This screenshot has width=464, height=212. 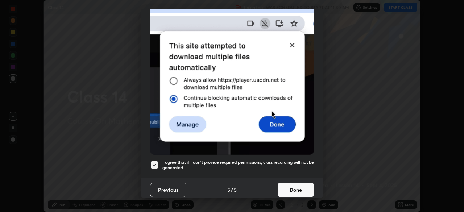 What do you see at coordinates (168, 190) in the screenshot?
I see `button: Previous` at bounding box center [168, 190].